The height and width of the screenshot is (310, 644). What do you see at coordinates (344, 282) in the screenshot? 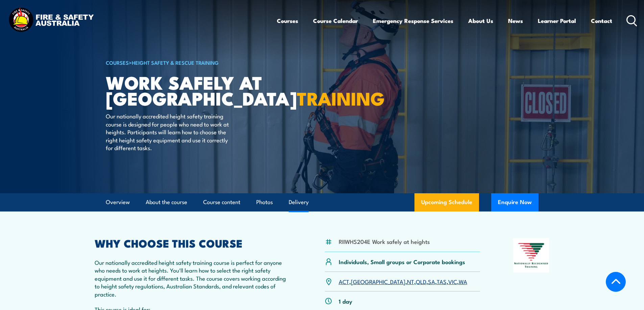
I see `a: ACT` at bounding box center [344, 282].